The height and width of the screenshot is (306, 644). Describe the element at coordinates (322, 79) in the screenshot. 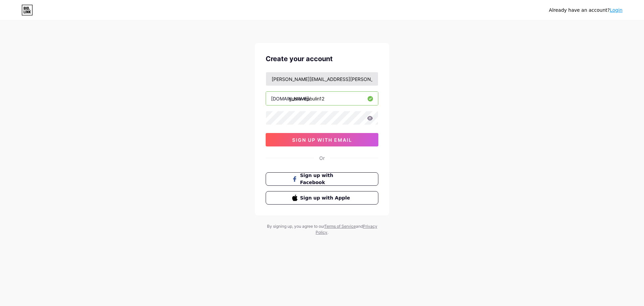

I see `input: Email` at that location.